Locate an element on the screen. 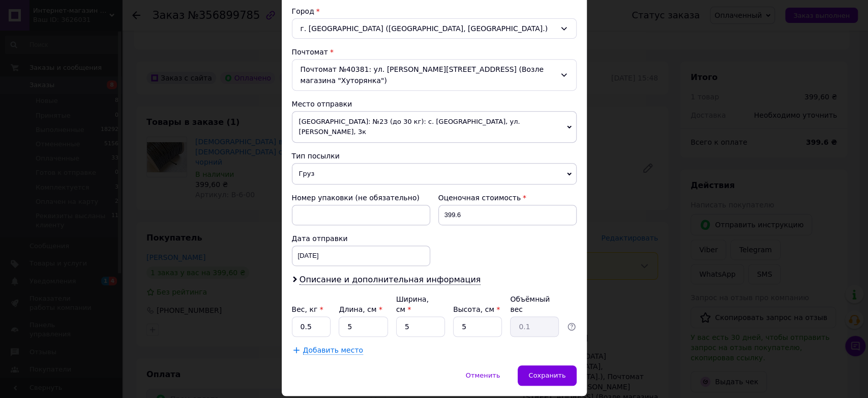 Image resolution: width=868 pixels, height=398 pixels. label: Вес, кг is located at coordinates (307, 309).